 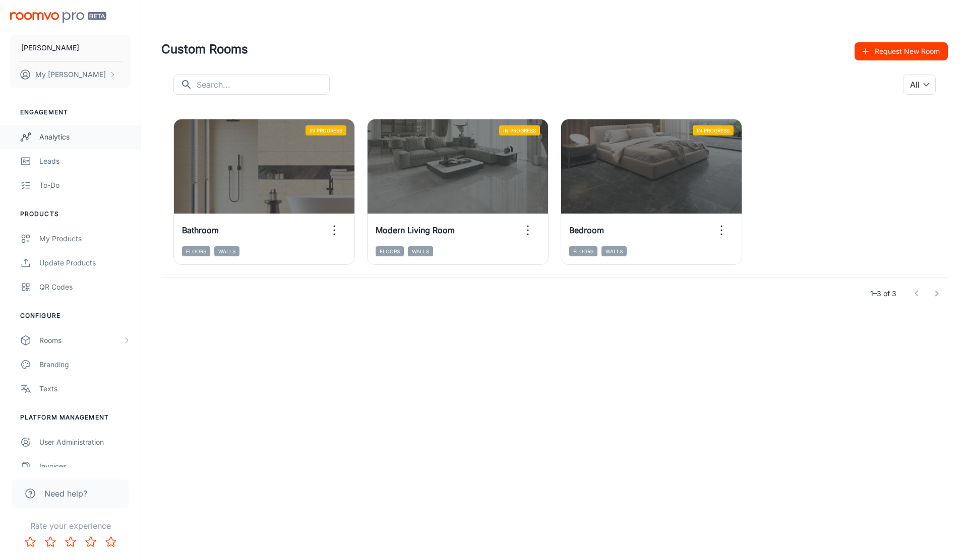 What do you see at coordinates (263, 85) in the screenshot?
I see `input: Search...` at bounding box center [263, 85].